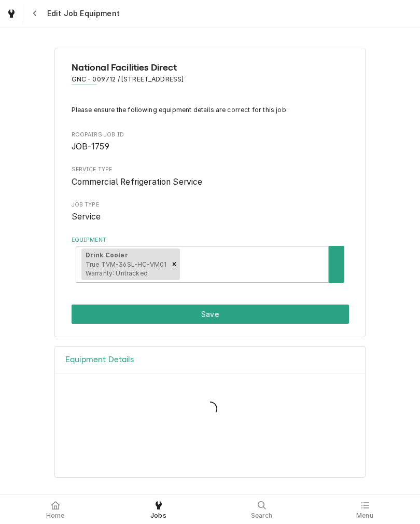  What do you see at coordinates (210, 314) in the screenshot?
I see `div: Button Group` at bounding box center [210, 314].